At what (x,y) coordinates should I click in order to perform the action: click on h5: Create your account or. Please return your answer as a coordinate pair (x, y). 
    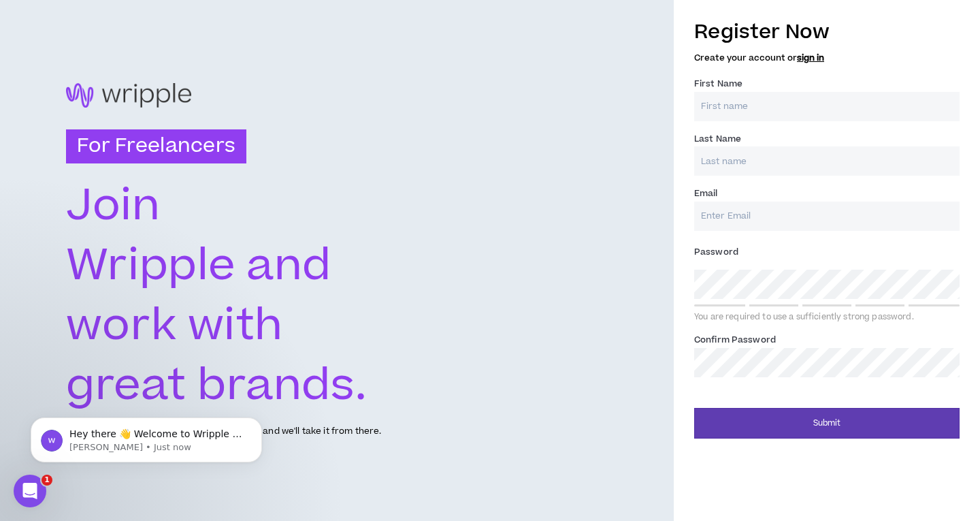
    Looking at the image, I should click on (827, 58).